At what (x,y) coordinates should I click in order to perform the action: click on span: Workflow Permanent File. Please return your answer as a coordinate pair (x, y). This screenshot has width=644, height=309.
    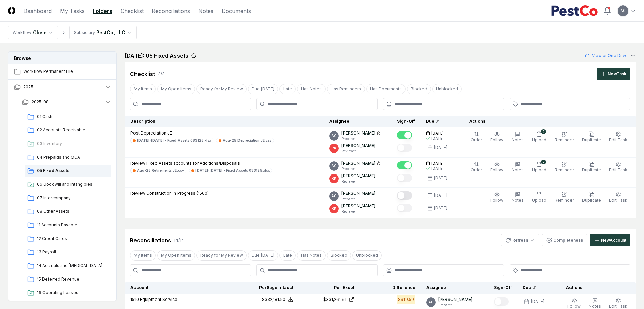
    Looking at the image, I should click on (67, 71).